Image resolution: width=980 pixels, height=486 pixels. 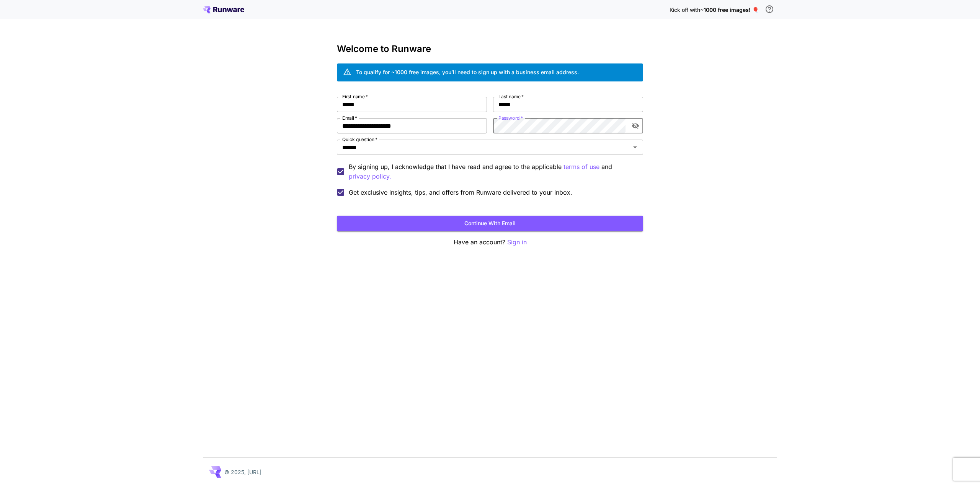 What do you see at coordinates (510, 118) in the screenshot?
I see `label: Password` at bounding box center [510, 118].